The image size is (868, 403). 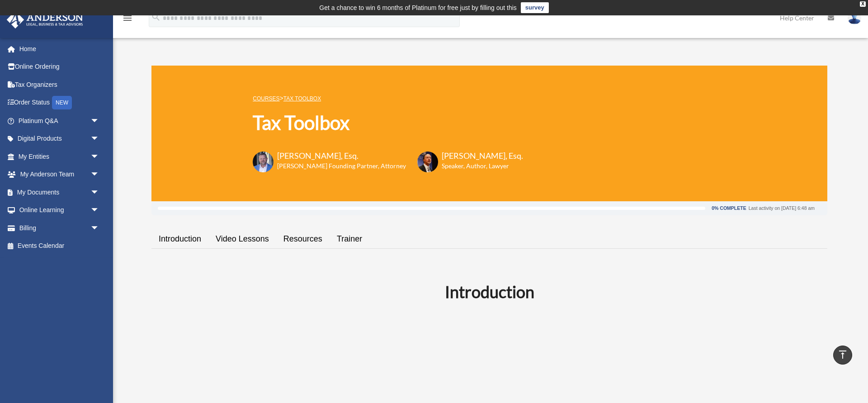 I want to click on img: Anderson Advisors Platinum Portal, so click(x=45, y=20).